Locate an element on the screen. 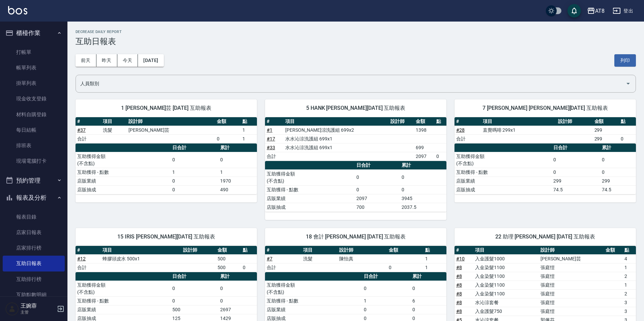 Image resolution: width=644 pixels, height=321 pixels. a: 店家日報表 is located at coordinates (34, 233).